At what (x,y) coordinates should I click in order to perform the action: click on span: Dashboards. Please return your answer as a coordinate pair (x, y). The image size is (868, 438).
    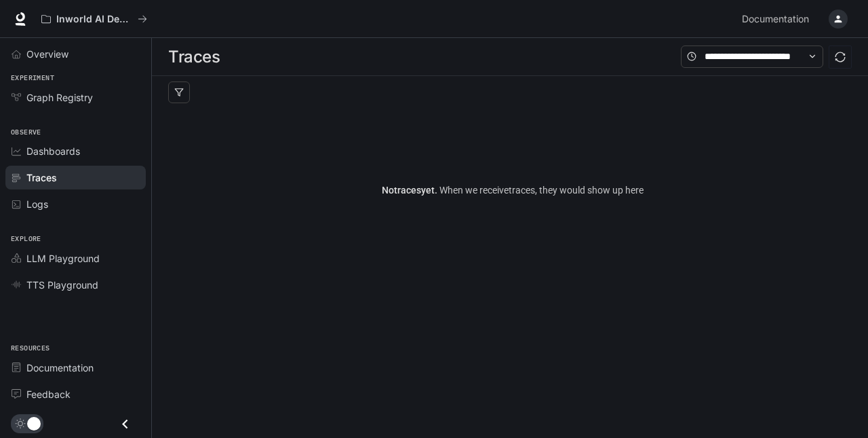
    Looking at the image, I should click on (53, 150).